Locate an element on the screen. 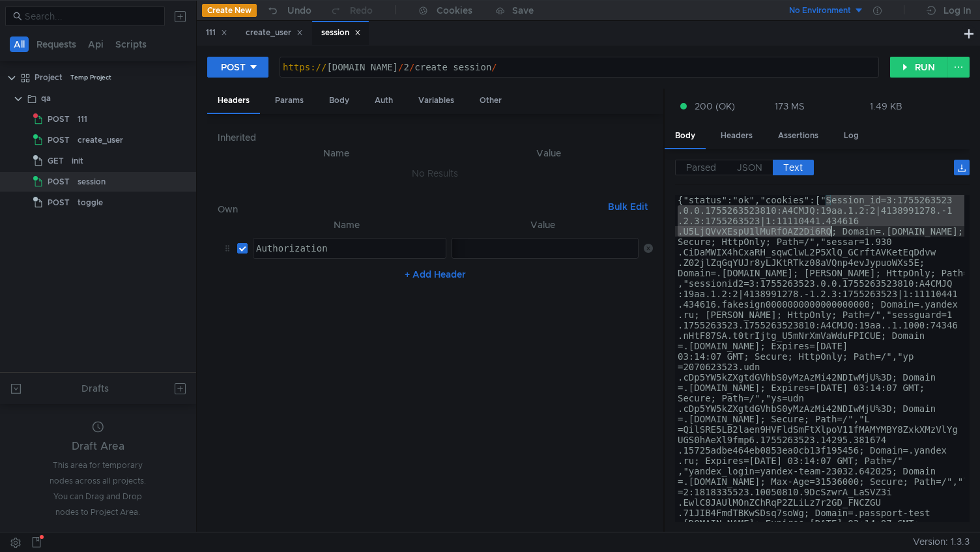 This screenshot has height=552, width=980. div: Auth is located at coordinates (384, 100).